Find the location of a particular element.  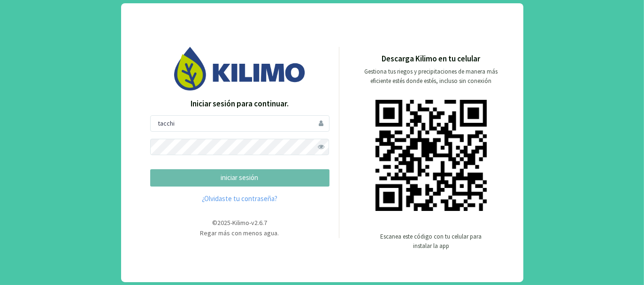

a: ¿Olvidaste tu contraseña? is located at coordinates (240, 199).